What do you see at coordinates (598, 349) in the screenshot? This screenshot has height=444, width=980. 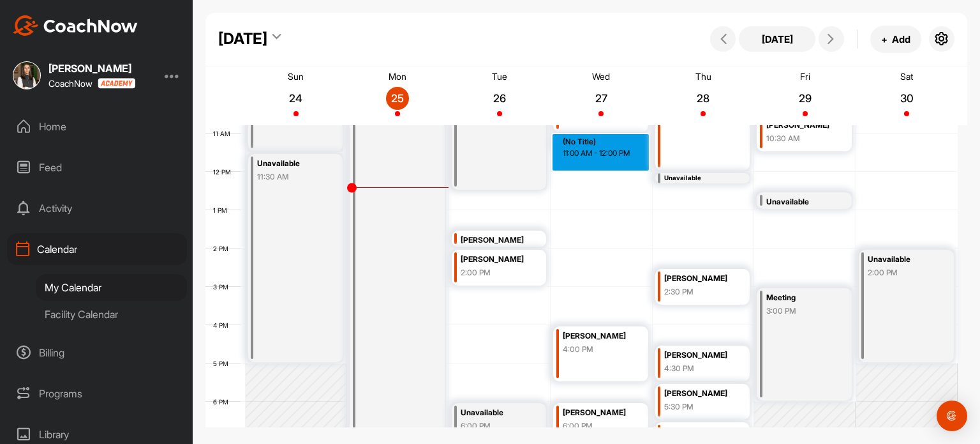 I see `div: 4:00 PM` at bounding box center [598, 349].